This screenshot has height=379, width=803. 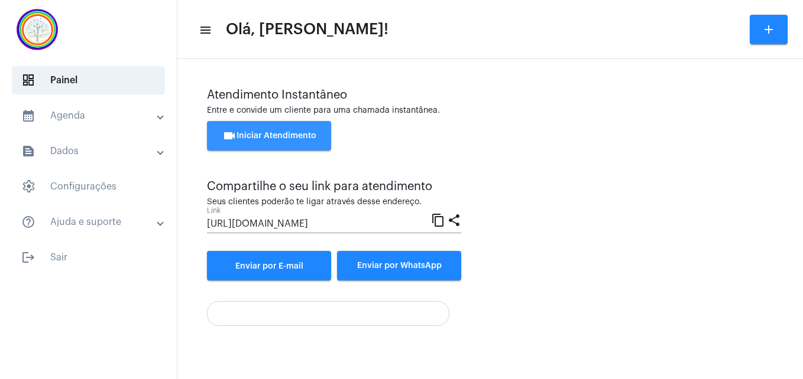 What do you see at coordinates (269, 136) in the screenshot?
I see `span: Iniciar Atendimento` at bounding box center [269, 136].